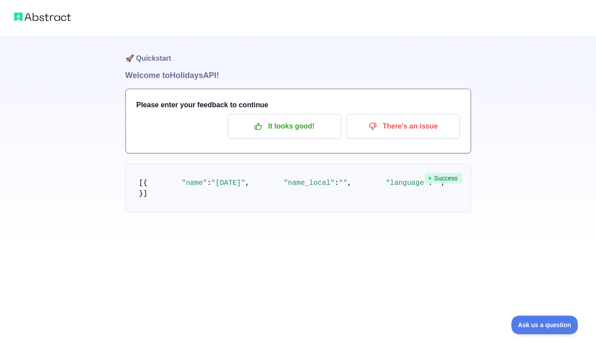 Image resolution: width=596 pixels, height=352 pixels. I want to click on h1: 🚀 Quickstart, so click(298, 52).